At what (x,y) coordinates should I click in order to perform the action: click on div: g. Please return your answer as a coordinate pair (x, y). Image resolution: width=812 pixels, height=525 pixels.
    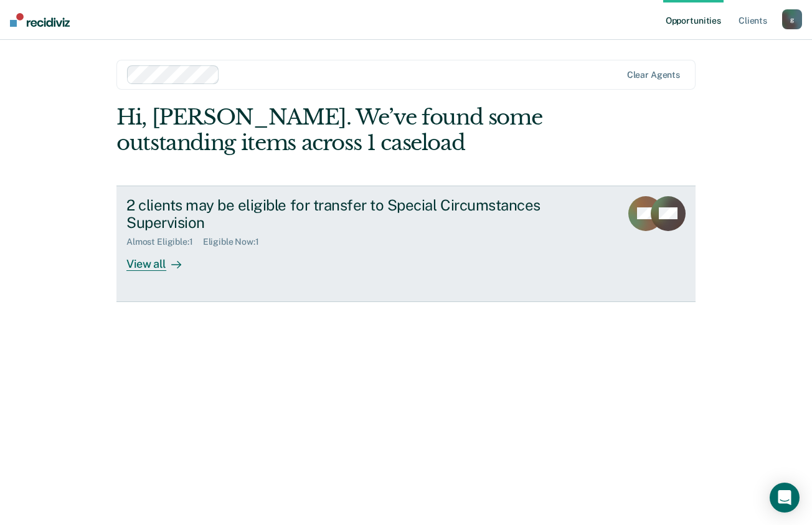
    Looking at the image, I should click on (792, 19).